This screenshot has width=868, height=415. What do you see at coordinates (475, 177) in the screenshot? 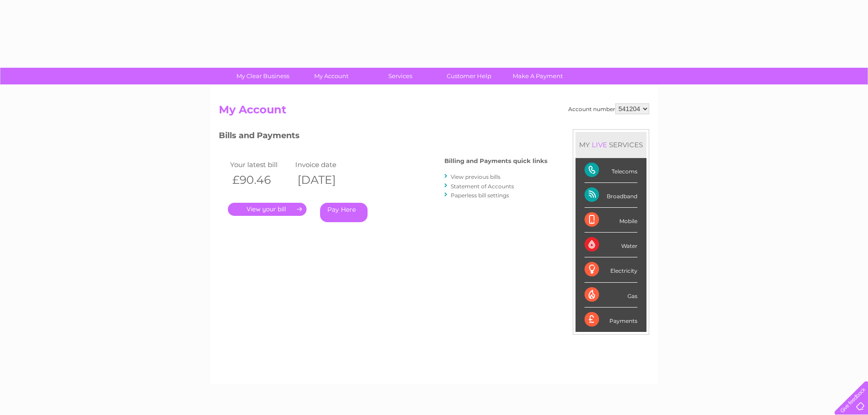
I see `a: View previous bills` at bounding box center [475, 177].